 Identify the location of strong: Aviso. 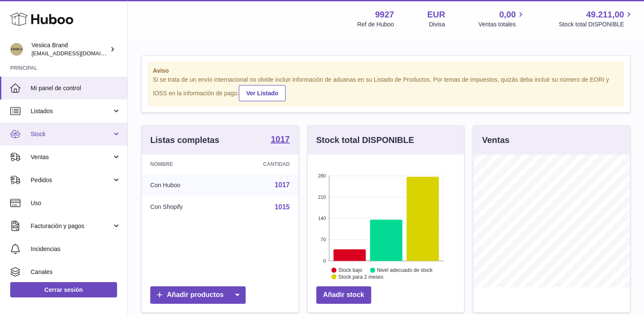
(385, 71).